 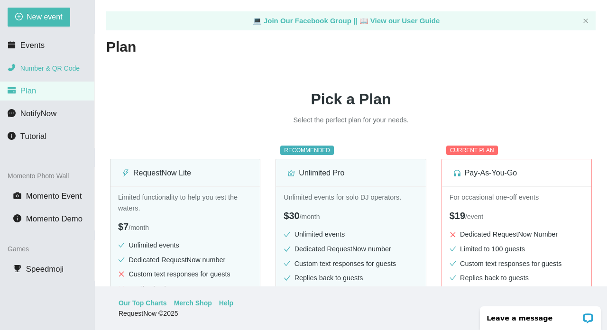 I want to click on h1: Pick a Plan, so click(x=351, y=99).